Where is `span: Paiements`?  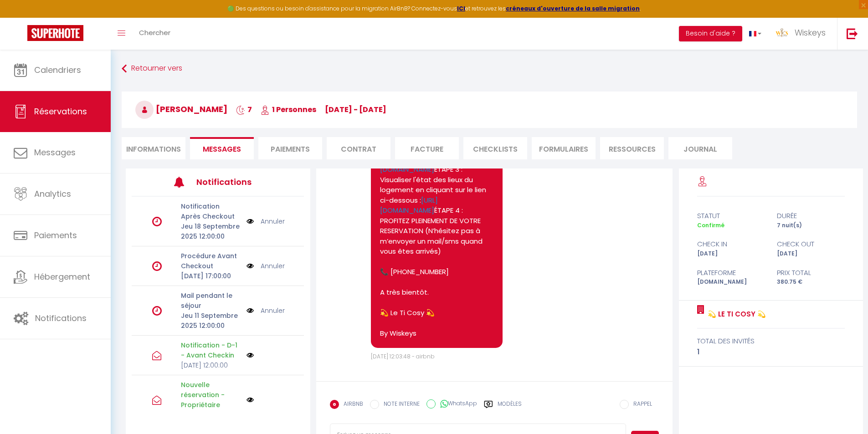 span: Paiements is located at coordinates (56, 235).